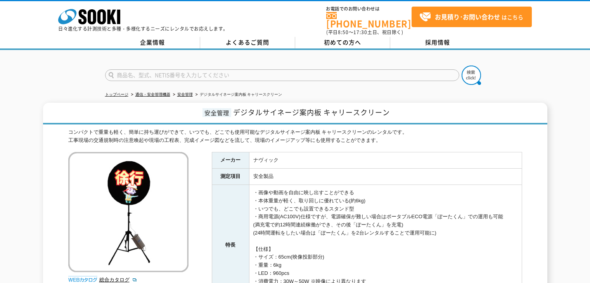 This screenshot has width=590, height=283. I want to click on input: 商品名、型式、NETIS番号を入力してください, so click(282, 75).